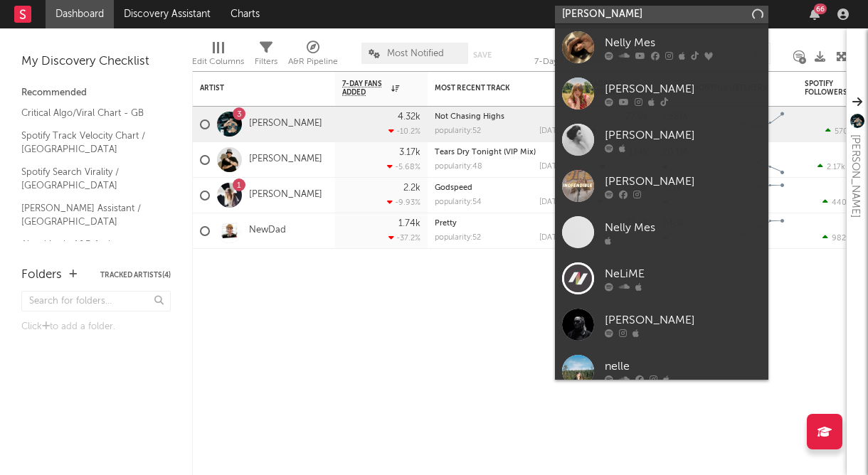 The width and height of the screenshot is (868, 475). I want to click on span: 7-Day Fans Added, so click(365, 88).